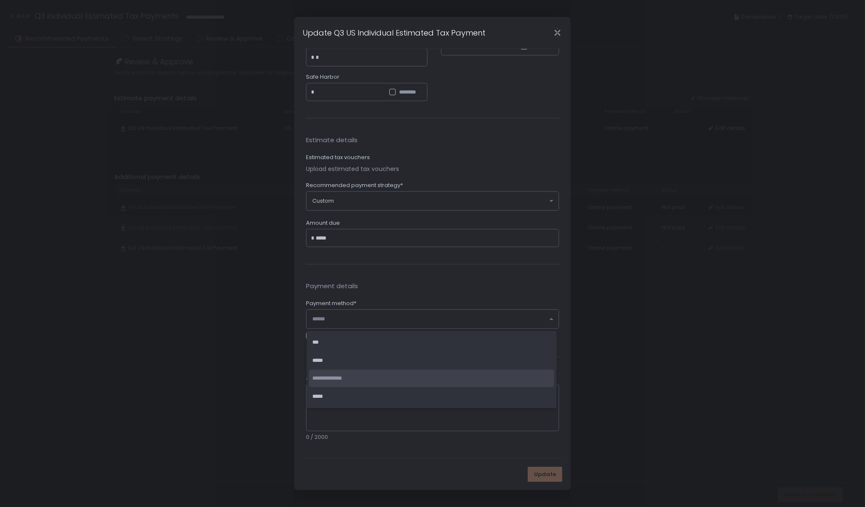 The image size is (865, 507). I want to click on h1: Update Q3 US Individual Estimated Tax Payment, so click(394, 33).